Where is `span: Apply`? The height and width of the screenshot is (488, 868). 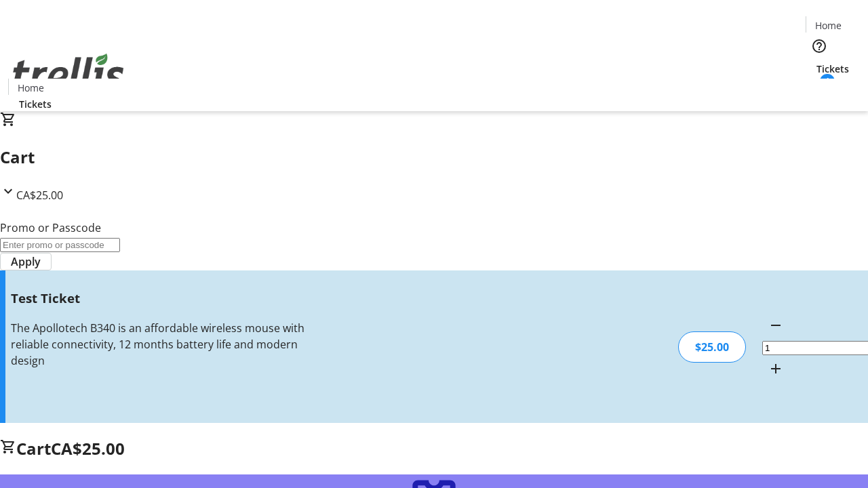 span: Apply is located at coordinates (25, 262).